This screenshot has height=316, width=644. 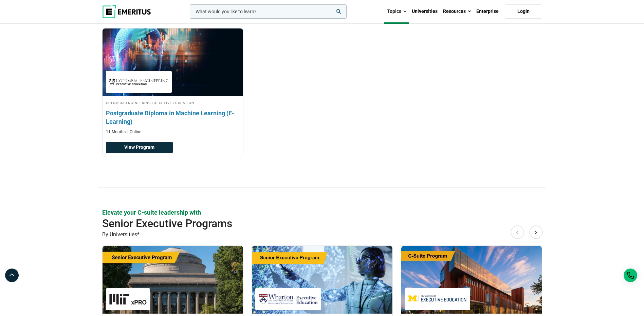 I want to click on img: Michigan Ross Executive Education, so click(x=438, y=299).